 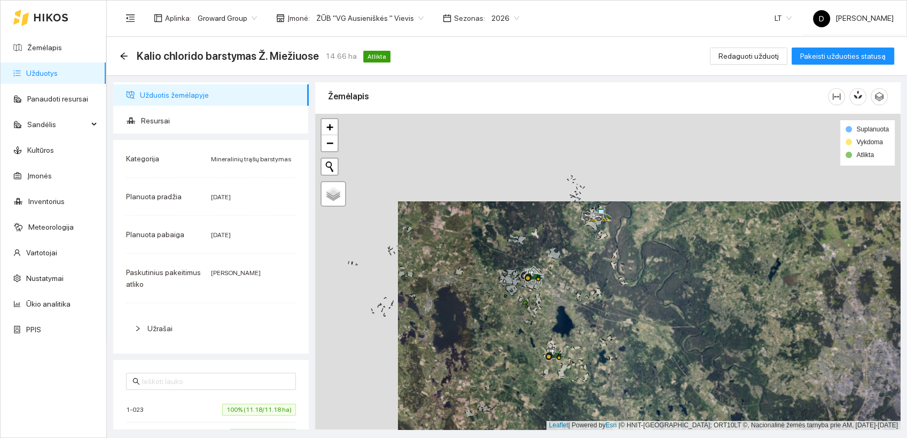 I want to click on input: Ieškoti lauko, so click(x=216, y=381).